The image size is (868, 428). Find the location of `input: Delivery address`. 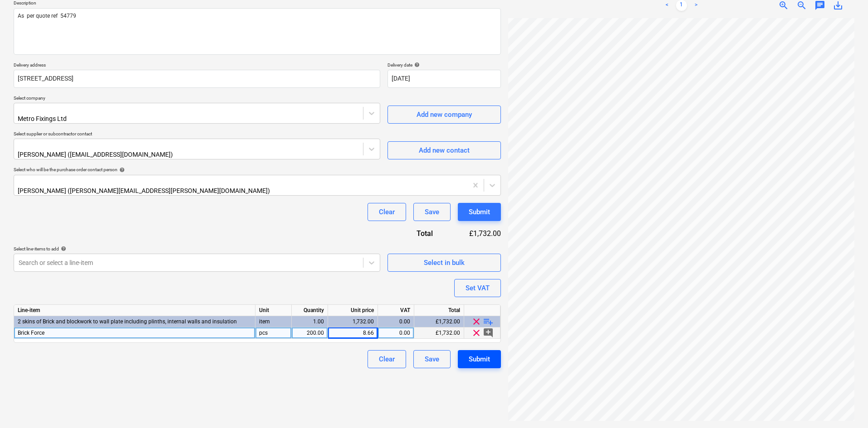

input: Delivery address is located at coordinates (197, 79).